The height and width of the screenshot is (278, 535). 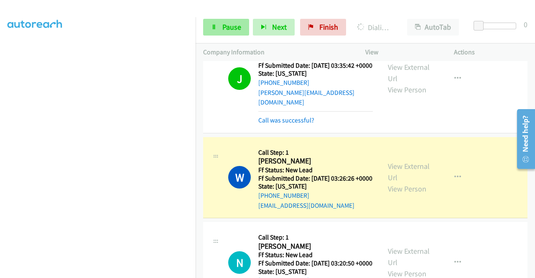 I want to click on div: 0, so click(x=526, y=24).